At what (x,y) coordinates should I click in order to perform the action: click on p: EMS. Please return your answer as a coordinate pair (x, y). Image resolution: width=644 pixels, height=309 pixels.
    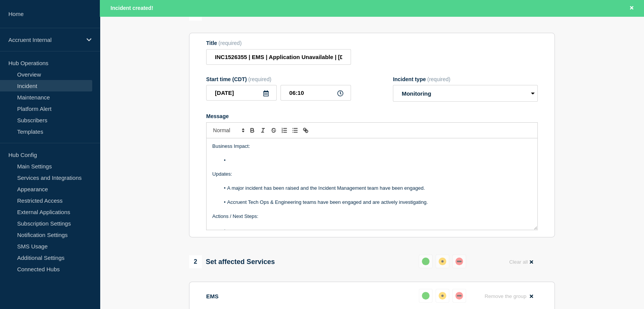
    Looking at the image, I should click on (212, 296).